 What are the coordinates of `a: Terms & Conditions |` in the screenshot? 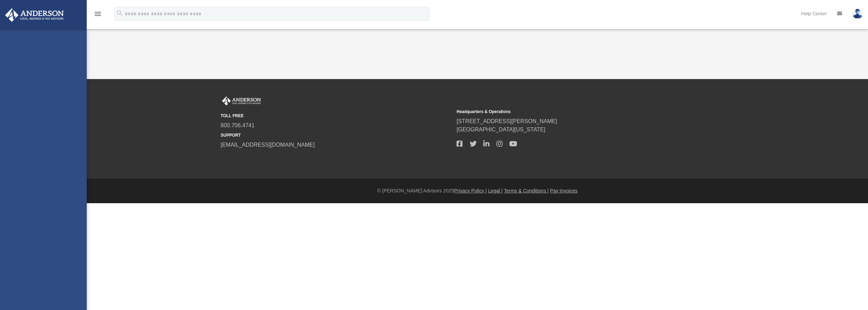 It's located at (526, 191).